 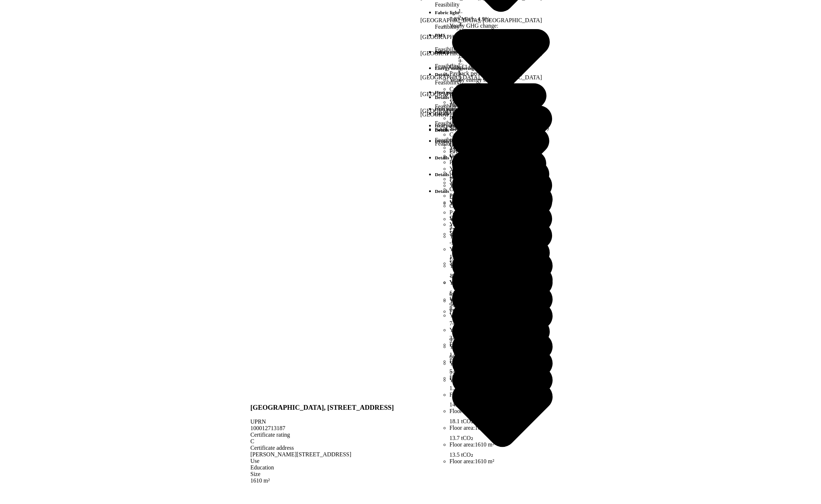 I want to click on span: £4,281, so click(x=503, y=289).